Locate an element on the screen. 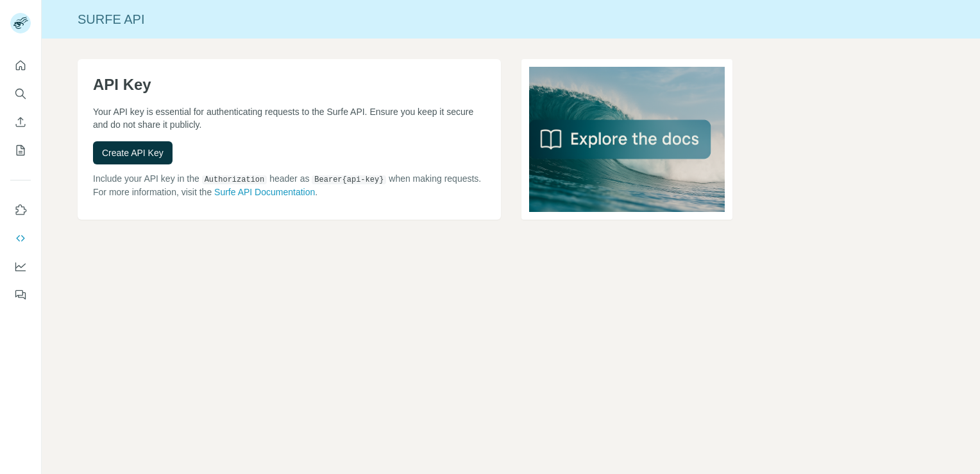 The width and height of the screenshot is (980, 474). button: Dashboard is located at coordinates (20, 267).